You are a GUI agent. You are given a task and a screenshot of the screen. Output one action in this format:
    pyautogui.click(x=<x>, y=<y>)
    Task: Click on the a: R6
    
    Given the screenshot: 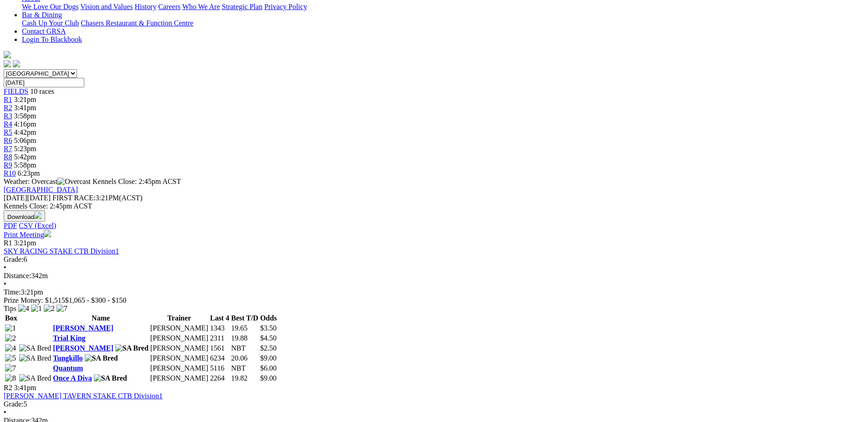 What is the action you would take?
    pyautogui.click(x=8, y=140)
    